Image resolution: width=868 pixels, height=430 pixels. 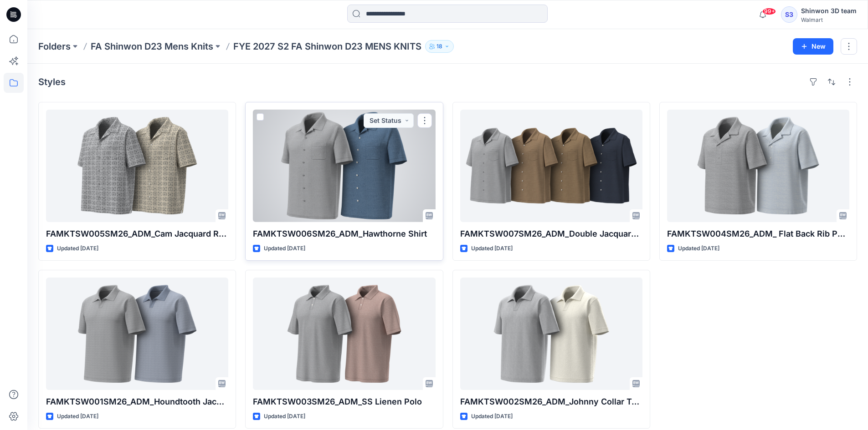 What do you see at coordinates (137, 234) in the screenshot?
I see `p: FAMKTSW005SM26_ADM_Cam Jacquard Resort Shirt` at bounding box center [137, 234].